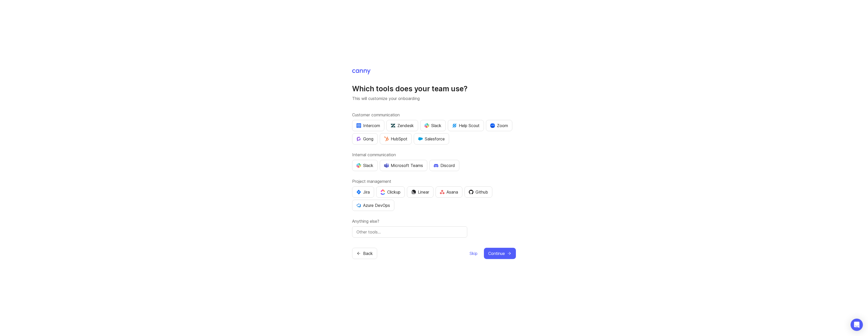 The height and width of the screenshot is (336, 868). Describe the element at coordinates (449, 192) in the screenshot. I see `button: Asana` at that location.